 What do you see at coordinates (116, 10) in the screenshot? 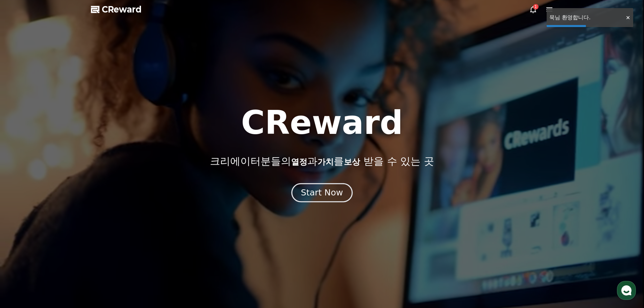
I see `a: CReward` at bounding box center [116, 10].